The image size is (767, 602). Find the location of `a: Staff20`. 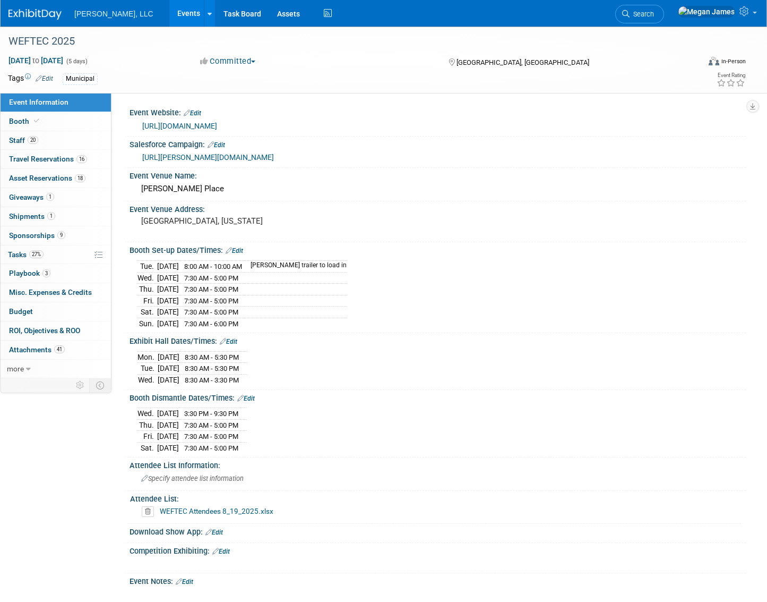

a: Staff20 is located at coordinates (56, 140).